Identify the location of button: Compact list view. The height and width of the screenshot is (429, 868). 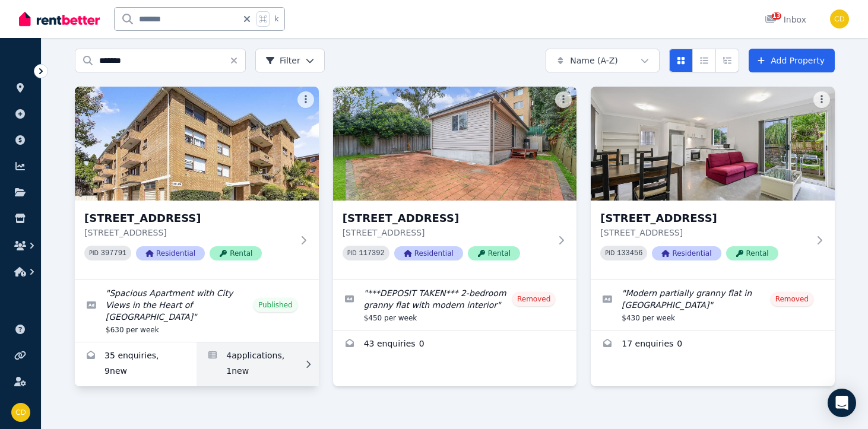
(704, 61).